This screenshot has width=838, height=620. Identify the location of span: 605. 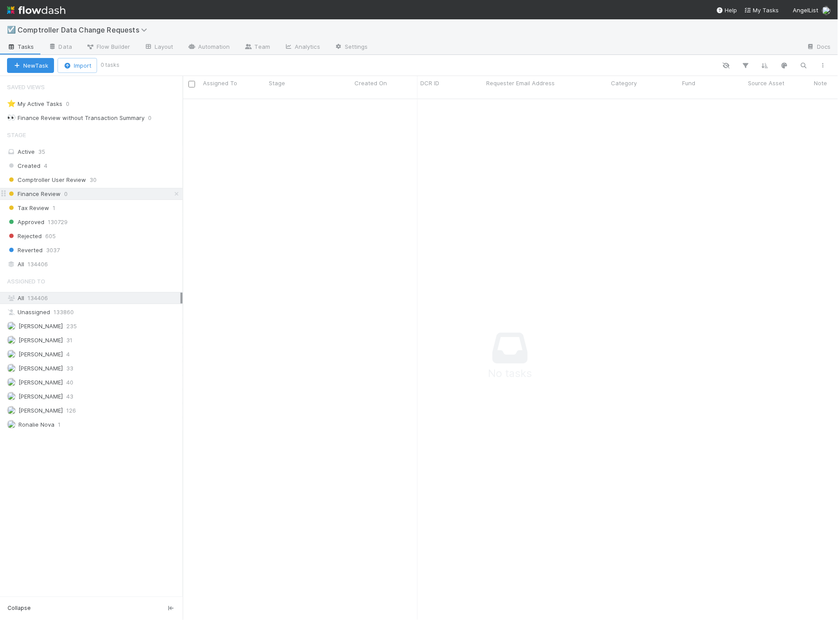
(51, 236).